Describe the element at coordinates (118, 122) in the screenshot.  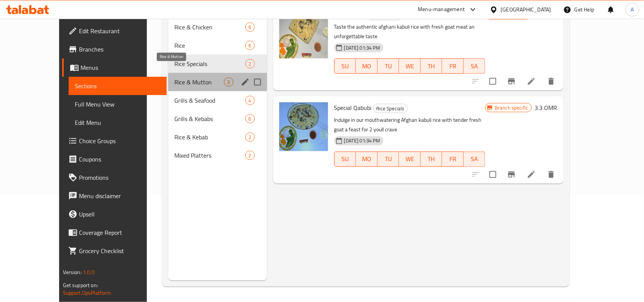
I see `span: Edit Menu` at that location.